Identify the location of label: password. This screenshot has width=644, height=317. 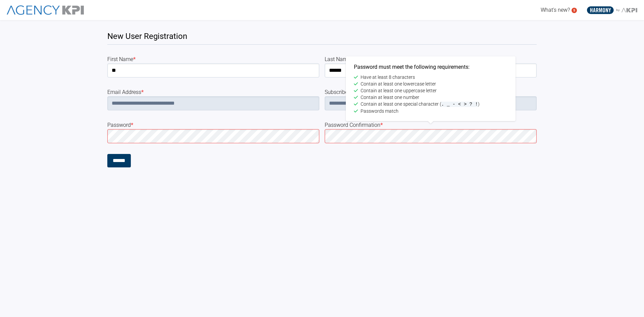
(214, 125).